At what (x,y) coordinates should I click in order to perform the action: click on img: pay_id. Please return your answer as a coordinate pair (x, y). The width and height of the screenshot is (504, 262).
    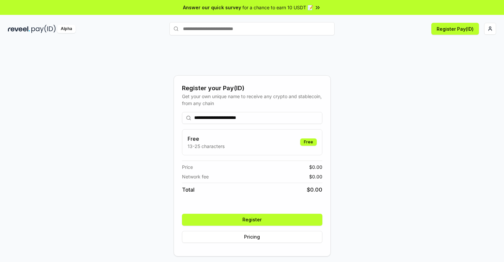
    Looking at the image, I should click on (44, 29).